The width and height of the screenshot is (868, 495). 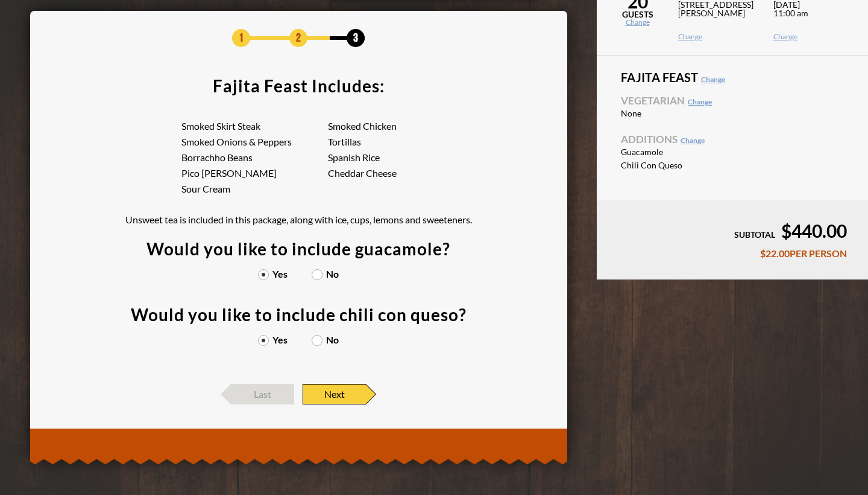 What do you see at coordinates (637, 14) in the screenshot?
I see `span: GUESTS` at bounding box center [637, 14].